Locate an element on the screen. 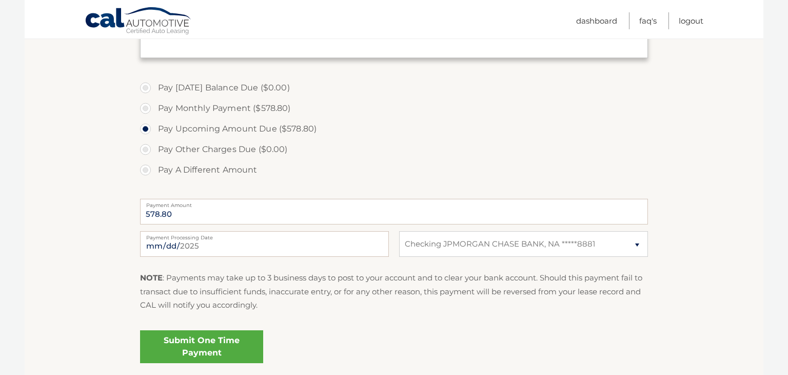 The height and width of the screenshot is (375, 788). label: Pay Other Charges Due ($0.00) is located at coordinates (394, 149).